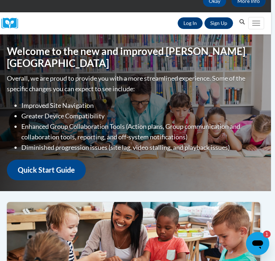  What do you see at coordinates (12, 23) in the screenshot?
I see `a: Cox Campus` at bounding box center [12, 23].